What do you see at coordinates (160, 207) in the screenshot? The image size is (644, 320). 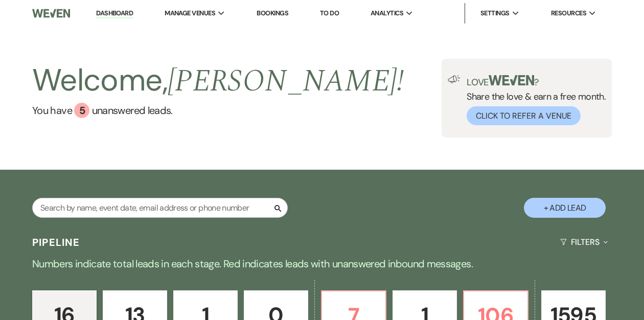 I see `input: Search by name, event date, email address or phone number` at bounding box center [160, 207].